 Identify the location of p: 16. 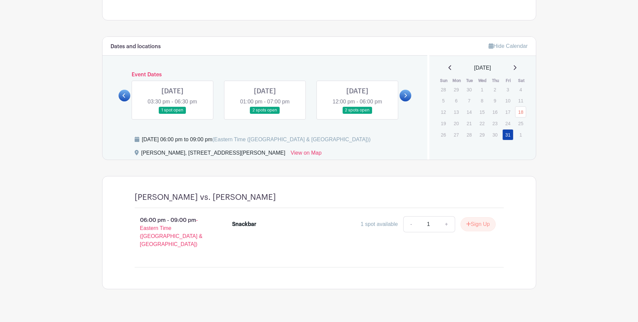
(495, 112).